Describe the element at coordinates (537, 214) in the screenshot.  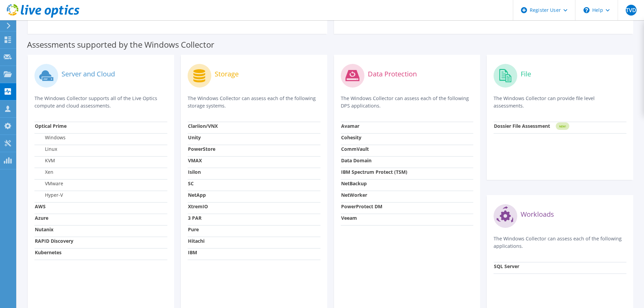
I see `label: Workloads` at that location.